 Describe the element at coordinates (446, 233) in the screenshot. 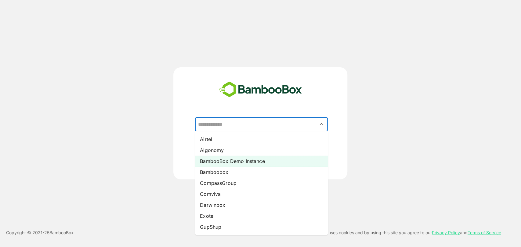

I see `a: Privacy Policy` at that location.